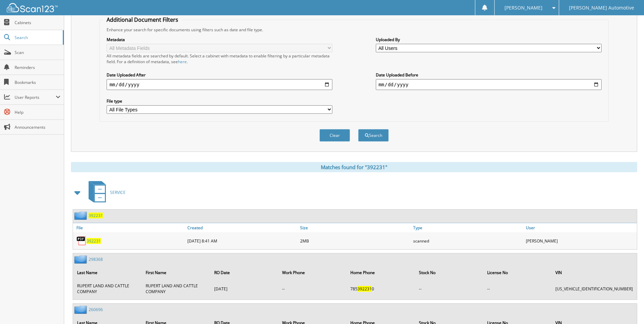  Describe the element at coordinates (38, 82) in the screenshot. I see `span: Bookmarks` at that location.